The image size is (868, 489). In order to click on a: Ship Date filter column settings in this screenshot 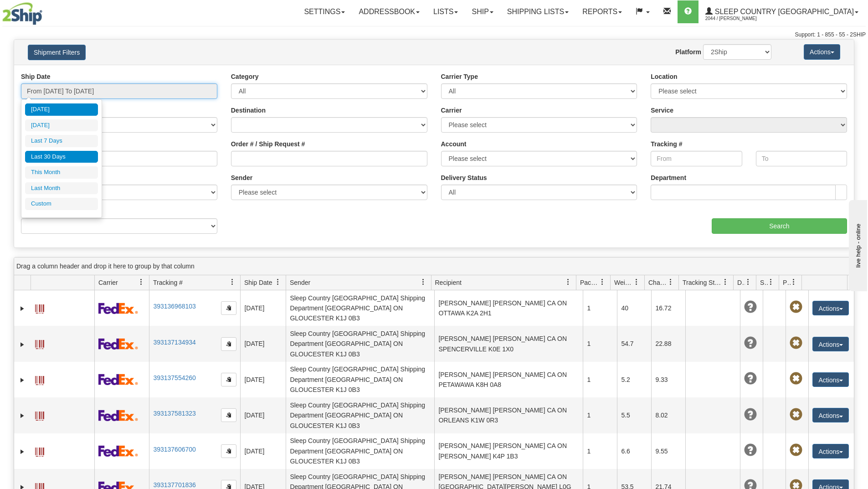, I will do `click(278, 282)`.